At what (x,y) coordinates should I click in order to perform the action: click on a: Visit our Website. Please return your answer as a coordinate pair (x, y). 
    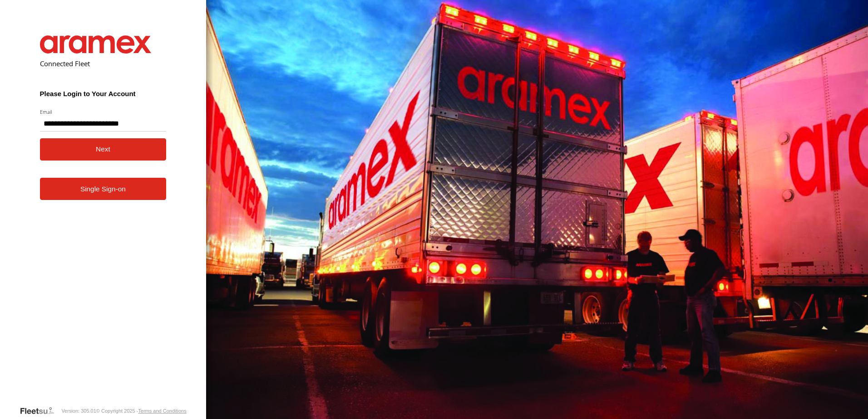
    Looking at the image, I should click on (40, 411).